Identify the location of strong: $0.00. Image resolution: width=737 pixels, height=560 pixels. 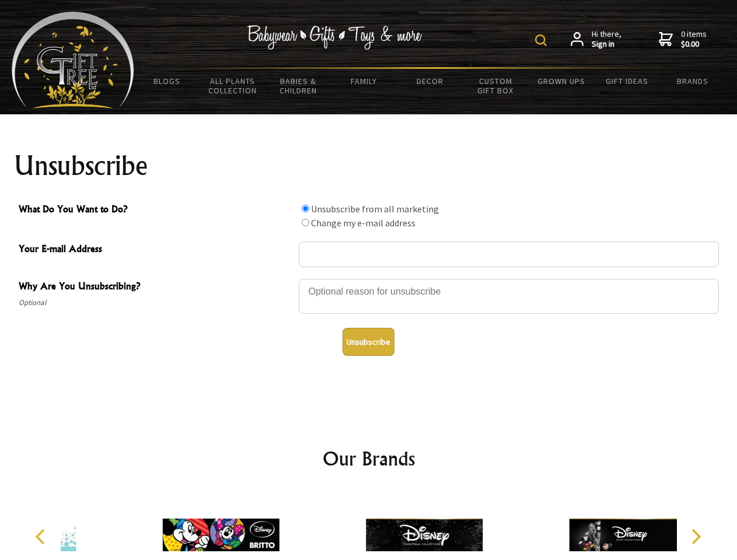
(694, 44).